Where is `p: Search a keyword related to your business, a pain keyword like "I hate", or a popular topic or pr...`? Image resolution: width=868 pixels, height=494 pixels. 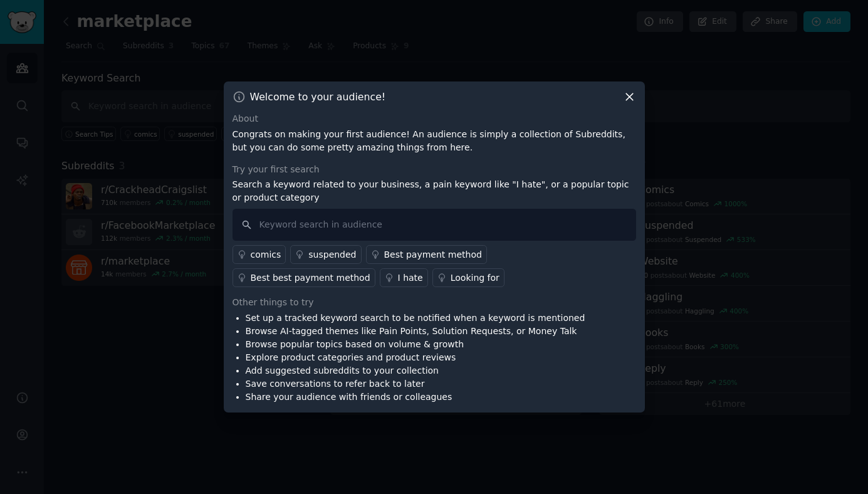
p: Search a keyword related to your business, a pain keyword like "I hate", or a popular topic or pr... is located at coordinates (434, 191).